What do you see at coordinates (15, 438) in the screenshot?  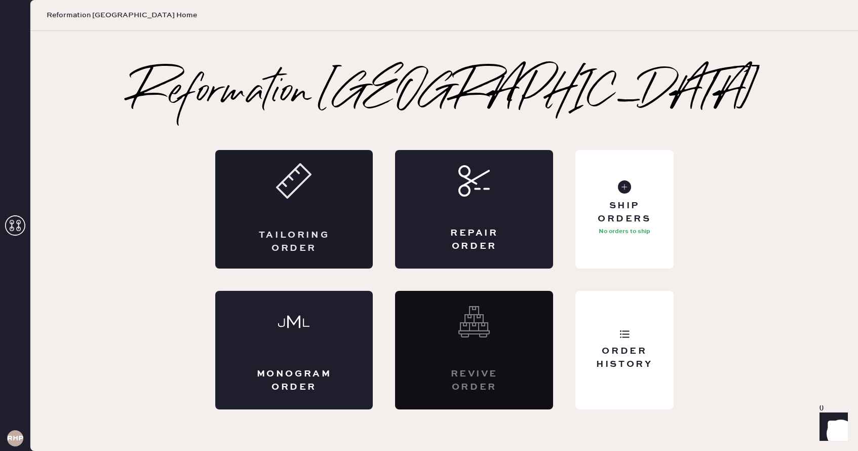 I see `h3: RHPA` at bounding box center [15, 438].